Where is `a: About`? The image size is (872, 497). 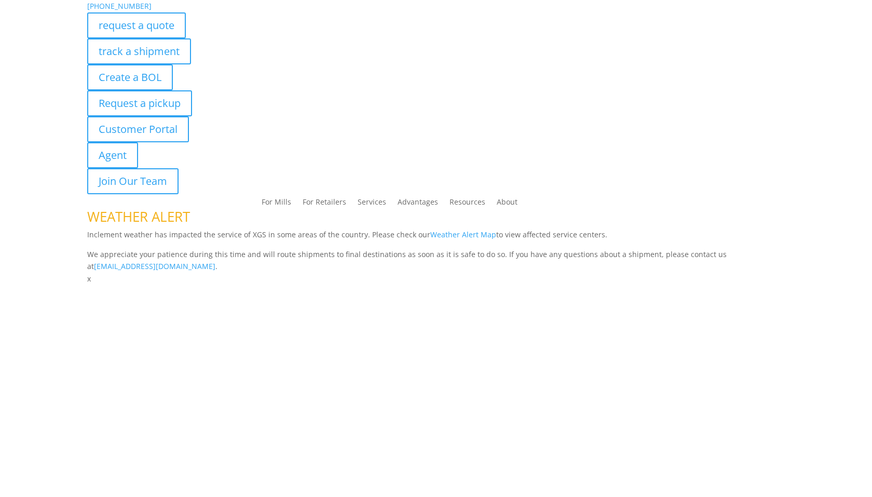 a: About is located at coordinates (507, 204).